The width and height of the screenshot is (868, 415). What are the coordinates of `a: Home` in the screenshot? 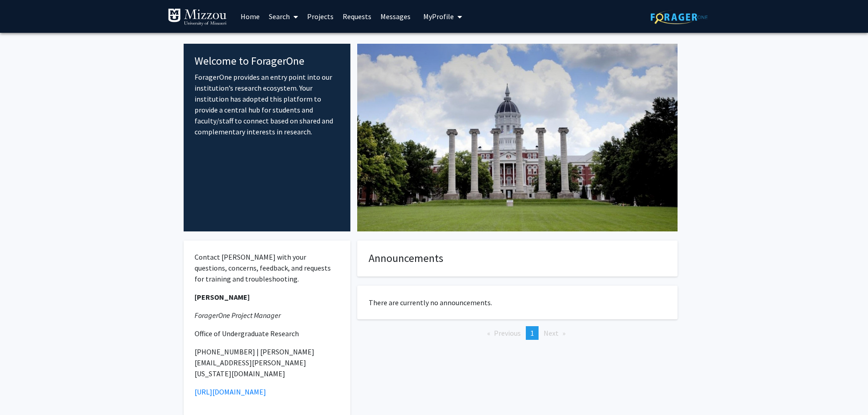 It's located at (250, 17).